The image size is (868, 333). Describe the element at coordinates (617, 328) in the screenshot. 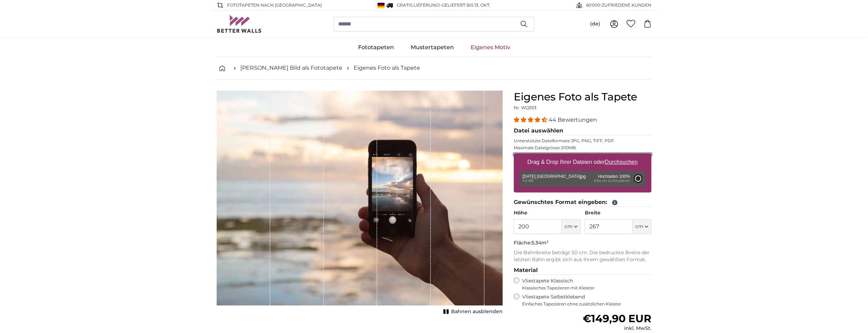

I see `div: inkl. MwSt.` at that location.